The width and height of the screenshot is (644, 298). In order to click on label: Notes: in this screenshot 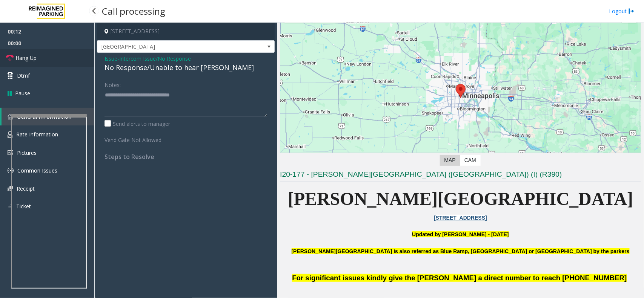, I will do `click(112, 84)`.